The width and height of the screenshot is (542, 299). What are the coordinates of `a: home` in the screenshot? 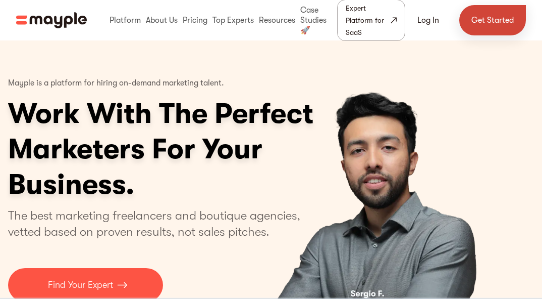 It's located at (52, 20).